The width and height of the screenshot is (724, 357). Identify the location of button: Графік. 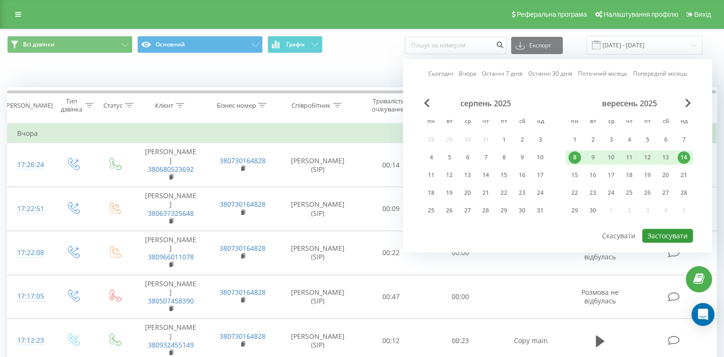
(295, 45).